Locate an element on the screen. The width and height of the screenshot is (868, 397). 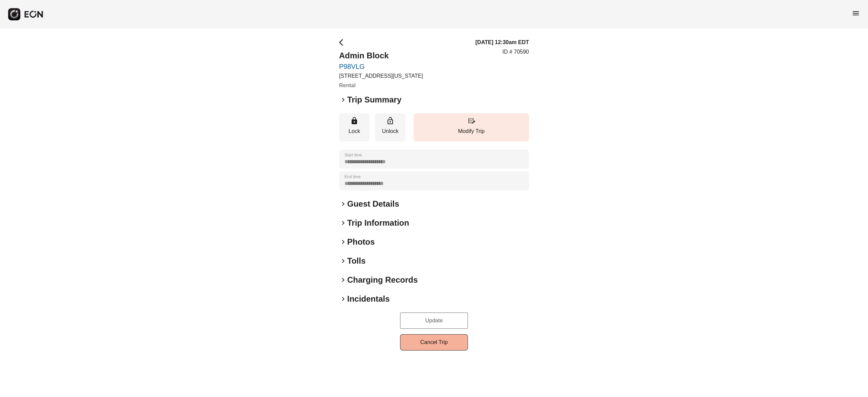
span: menu is located at coordinates (856, 13).